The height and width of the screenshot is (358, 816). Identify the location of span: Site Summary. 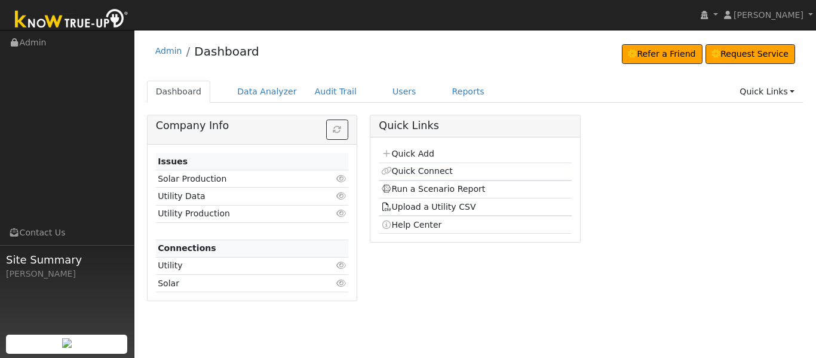
(67, 259).